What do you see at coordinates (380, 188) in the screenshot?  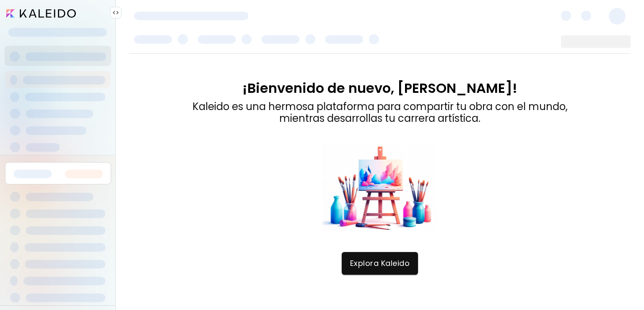 I see `img: dashboard_ftu_welcome` at bounding box center [380, 188].